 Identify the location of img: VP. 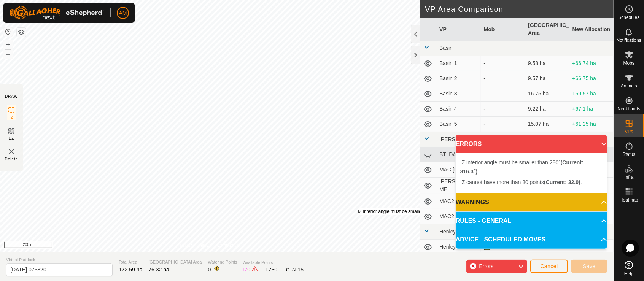
(12, 152).